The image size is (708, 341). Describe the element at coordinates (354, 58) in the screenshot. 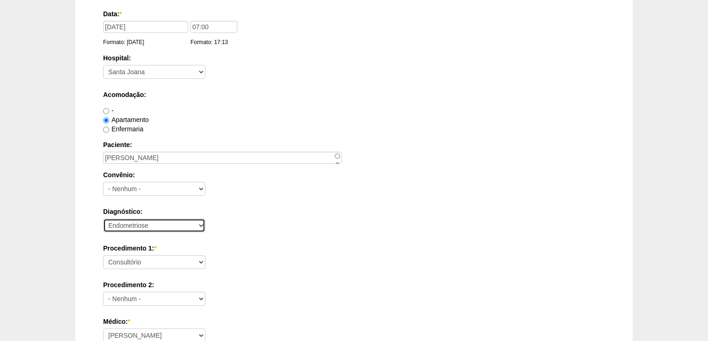

I see `label: Hospital:` at that location.